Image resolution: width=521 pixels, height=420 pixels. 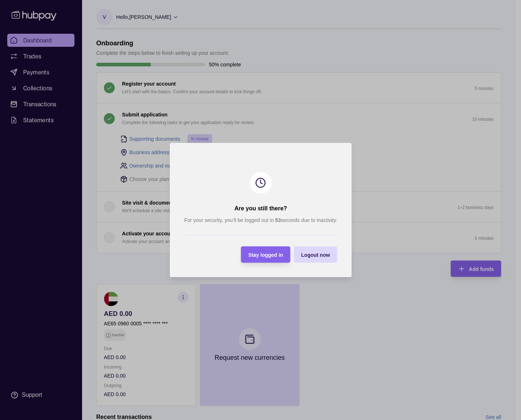 What do you see at coordinates (260, 220) in the screenshot?
I see `p: For your security, you’ll be logged out in seconds due to inactivity.` at bounding box center [260, 220].